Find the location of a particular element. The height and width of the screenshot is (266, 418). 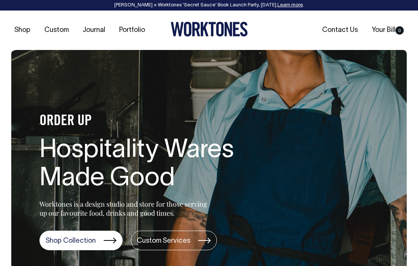

a: Contact Us is located at coordinates (340, 30).